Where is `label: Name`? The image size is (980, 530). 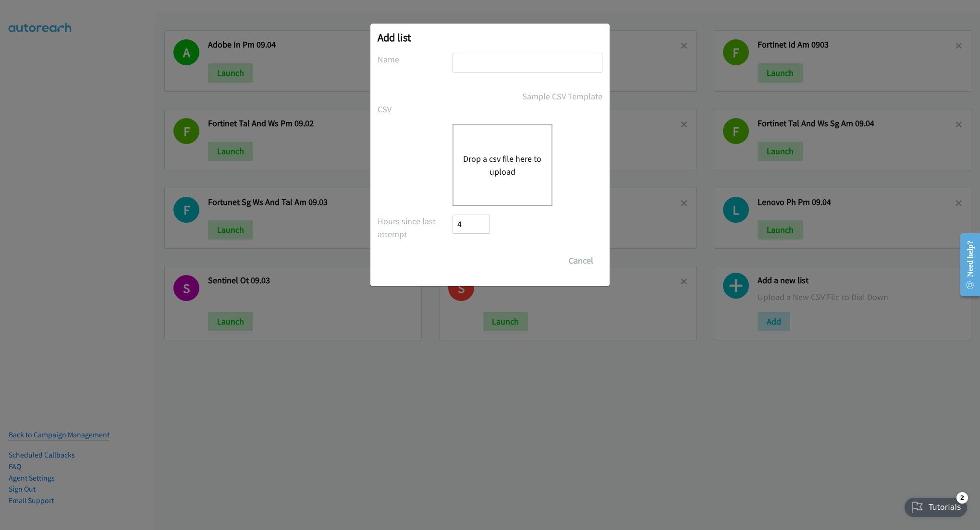
label: Name is located at coordinates (415, 59).